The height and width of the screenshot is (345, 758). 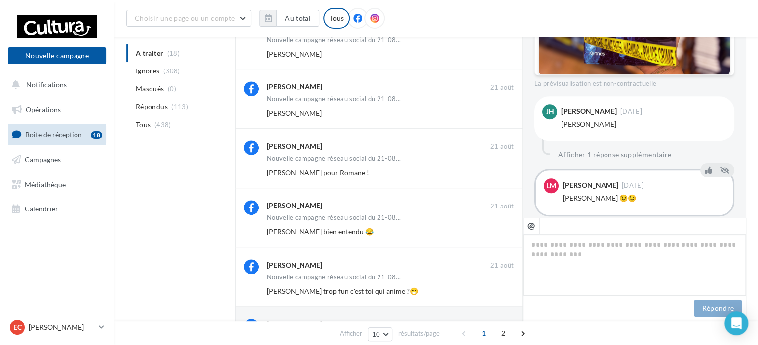 What do you see at coordinates (96, 135) in the screenshot?
I see `div: 18` at bounding box center [96, 135].